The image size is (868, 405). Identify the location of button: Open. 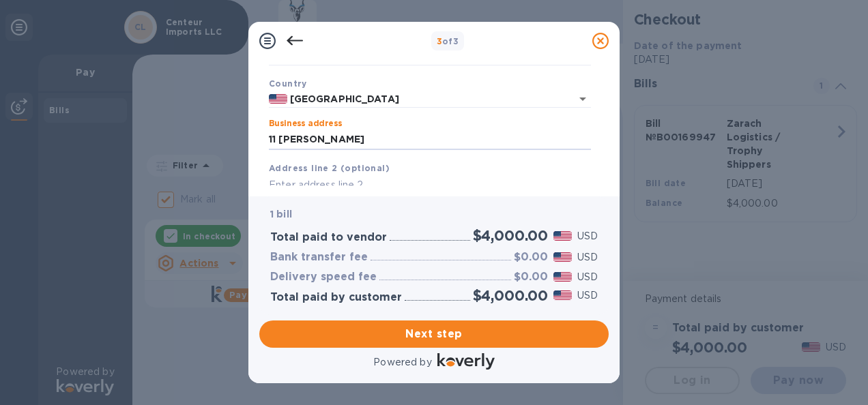
(583, 99).